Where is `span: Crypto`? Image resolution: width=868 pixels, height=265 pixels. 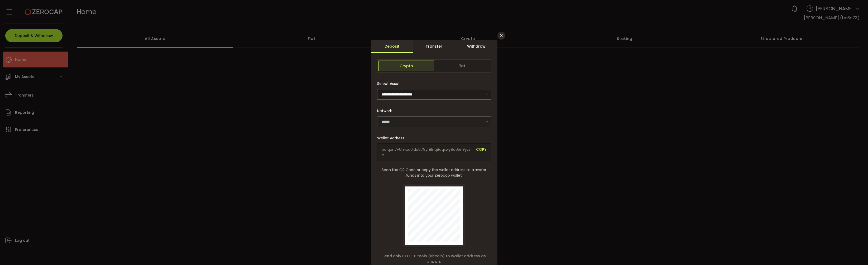 span: Crypto is located at coordinates (406, 65).